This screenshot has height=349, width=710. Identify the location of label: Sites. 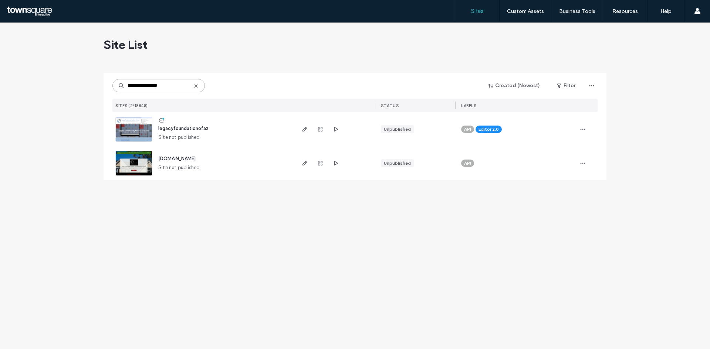
(477, 11).